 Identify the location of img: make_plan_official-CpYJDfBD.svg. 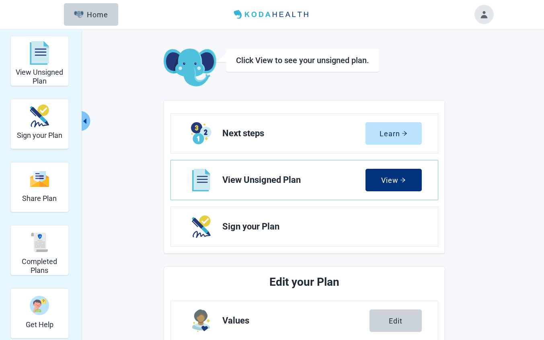
(39, 116).